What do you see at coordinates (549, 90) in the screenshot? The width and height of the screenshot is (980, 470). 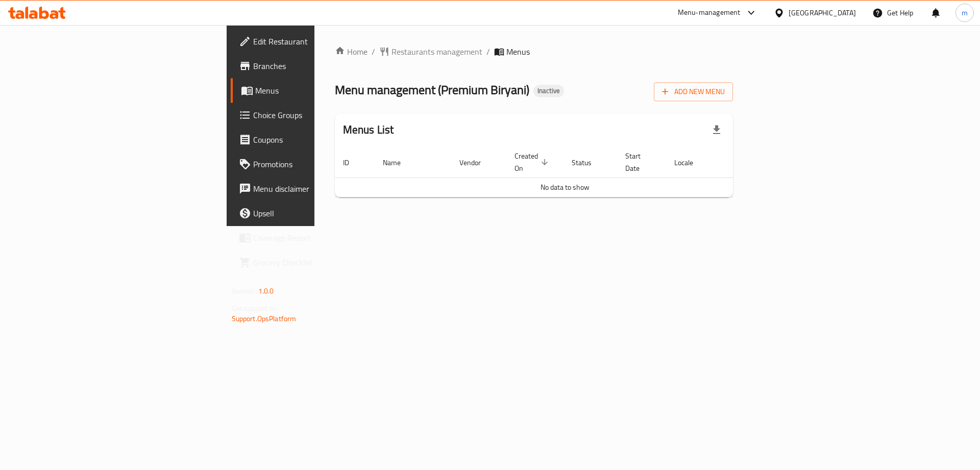 I see `span: Inactive` at bounding box center [549, 90].